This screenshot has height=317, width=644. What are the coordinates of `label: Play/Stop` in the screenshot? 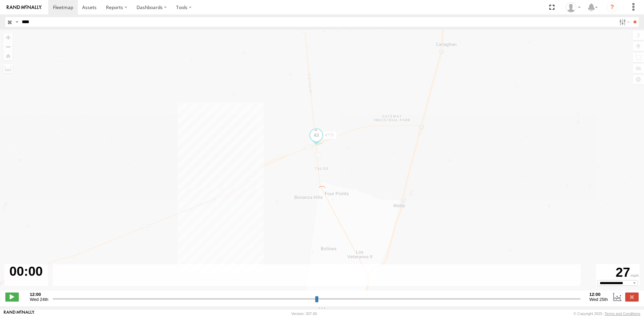 It's located at (12, 297).